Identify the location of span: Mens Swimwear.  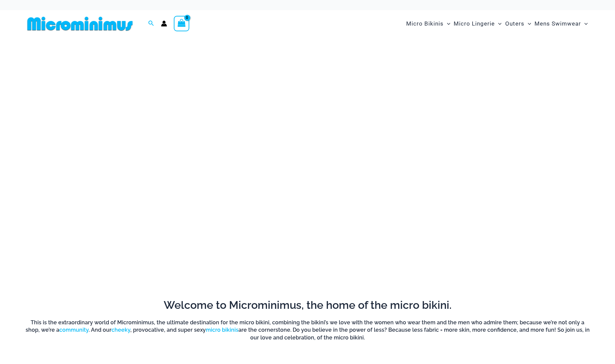
(558, 23).